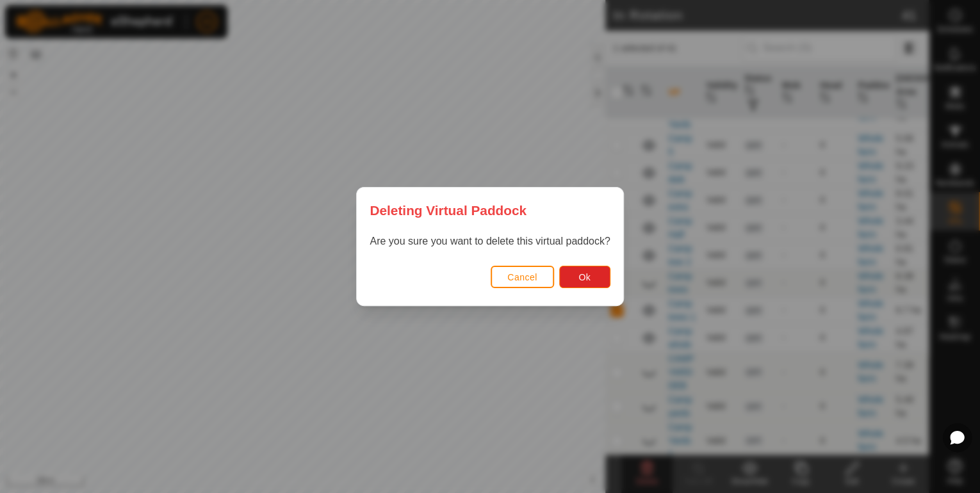 The image size is (980, 493). I want to click on button: Ok, so click(585, 277).